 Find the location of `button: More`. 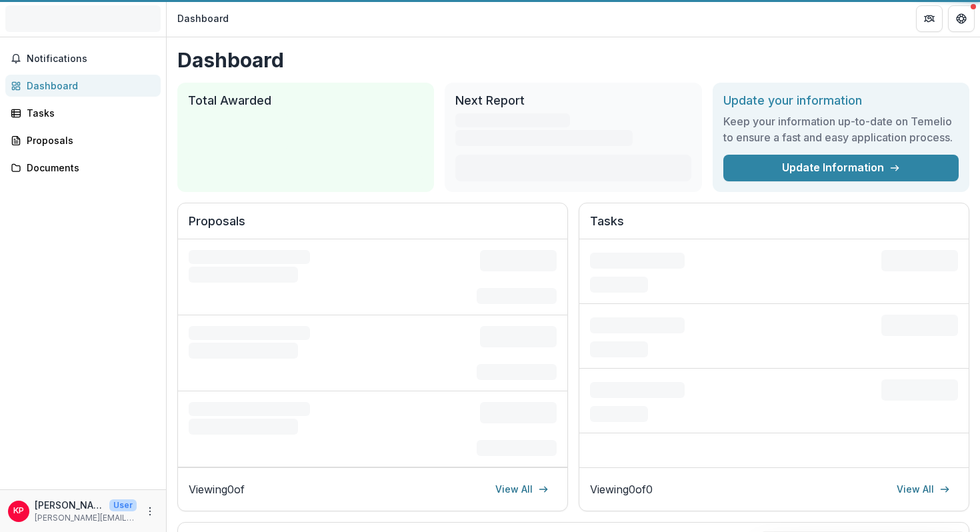

button: More is located at coordinates (150, 511).